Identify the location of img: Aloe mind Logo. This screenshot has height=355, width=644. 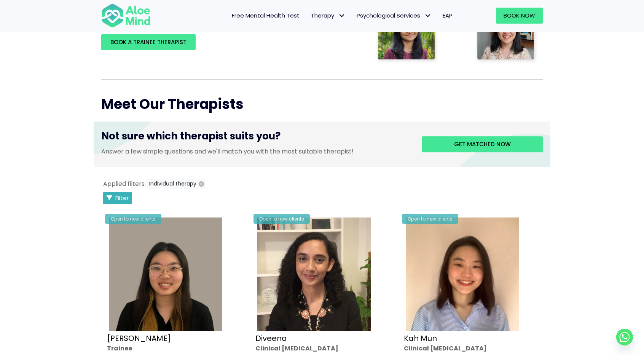
(126, 16).